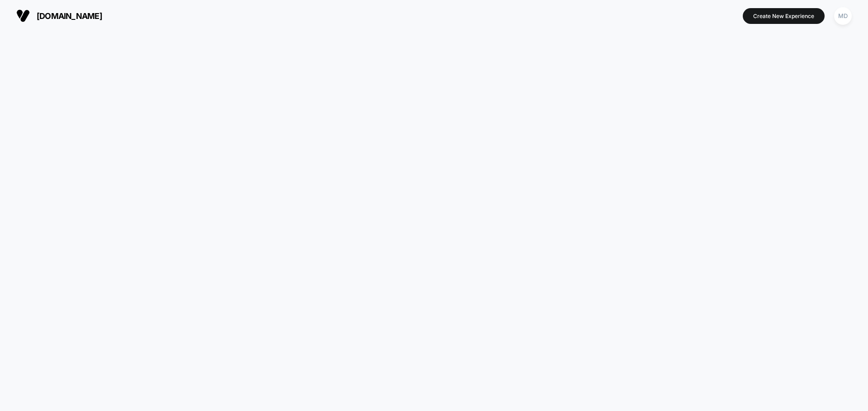 This screenshot has width=868, height=411. Describe the element at coordinates (783, 16) in the screenshot. I see `button: Create New Experience` at that location.